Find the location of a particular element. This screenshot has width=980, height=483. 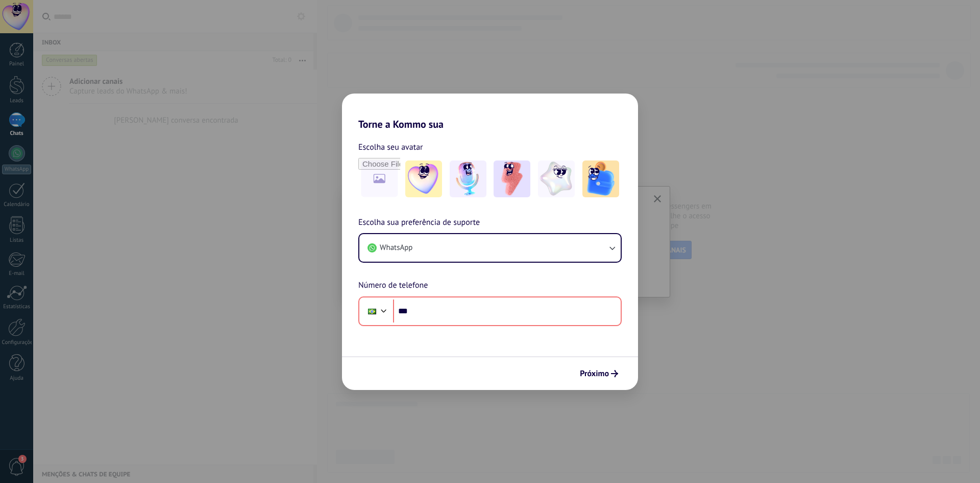

img: -4.jpeg is located at coordinates (556, 178).